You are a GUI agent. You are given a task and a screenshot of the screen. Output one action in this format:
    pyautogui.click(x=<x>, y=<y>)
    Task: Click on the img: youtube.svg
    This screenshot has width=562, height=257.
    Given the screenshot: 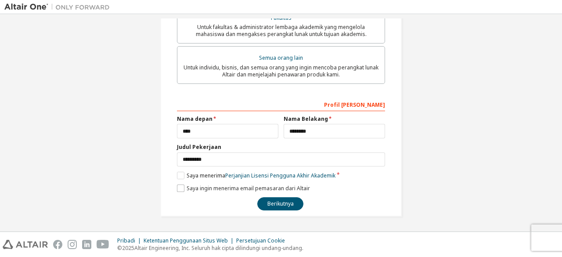 What is the action you would take?
    pyautogui.click(x=103, y=244)
    